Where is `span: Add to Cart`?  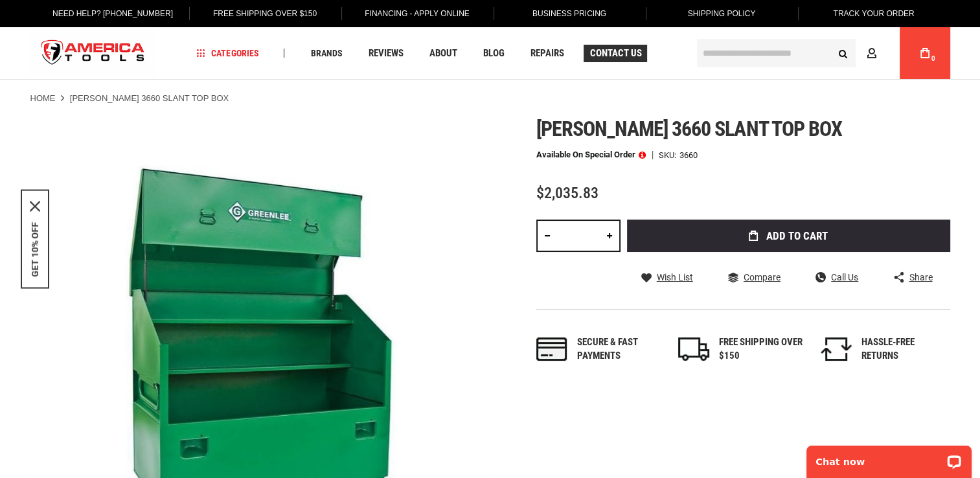
span: Add to Cart is located at coordinates (797, 236).